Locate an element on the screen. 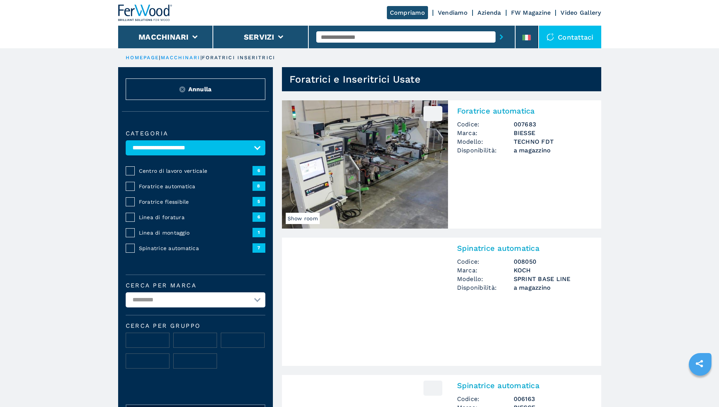 Image resolution: width=719 pixels, height=407 pixels. span: 5 is located at coordinates (259, 202).